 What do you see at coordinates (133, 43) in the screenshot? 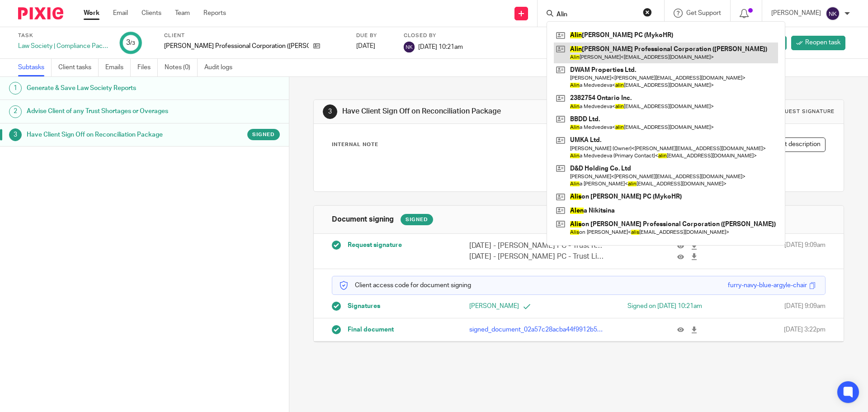
I see `small: /3` at bounding box center [133, 43].